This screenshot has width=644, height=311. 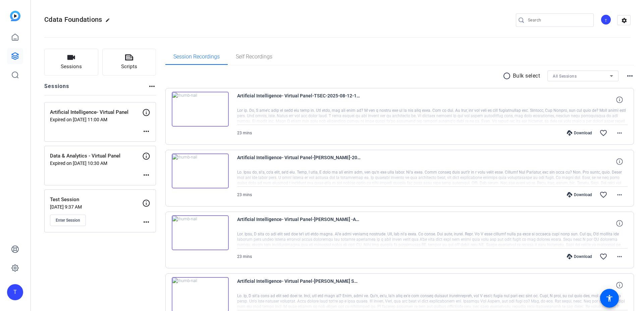 What do you see at coordinates (129, 62) in the screenshot?
I see `button: Scripts` at bounding box center [129, 62].